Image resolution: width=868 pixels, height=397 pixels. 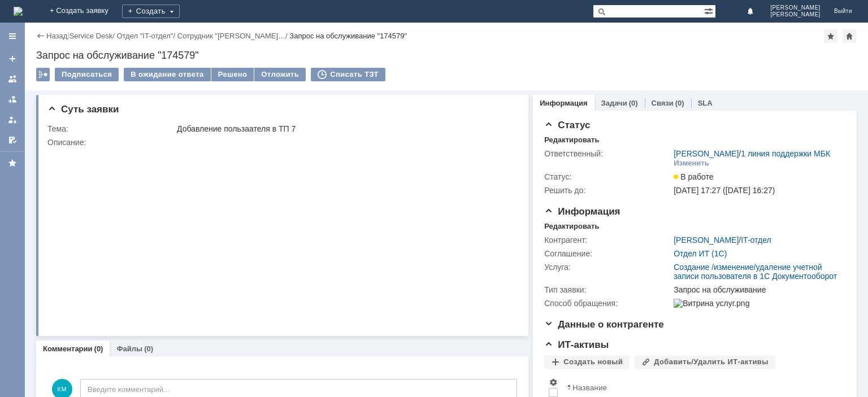 What do you see at coordinates (18, 11) in the screenshot?
I see `a: Перейти на домашнюю страницу` at bounding box center [18, 11].